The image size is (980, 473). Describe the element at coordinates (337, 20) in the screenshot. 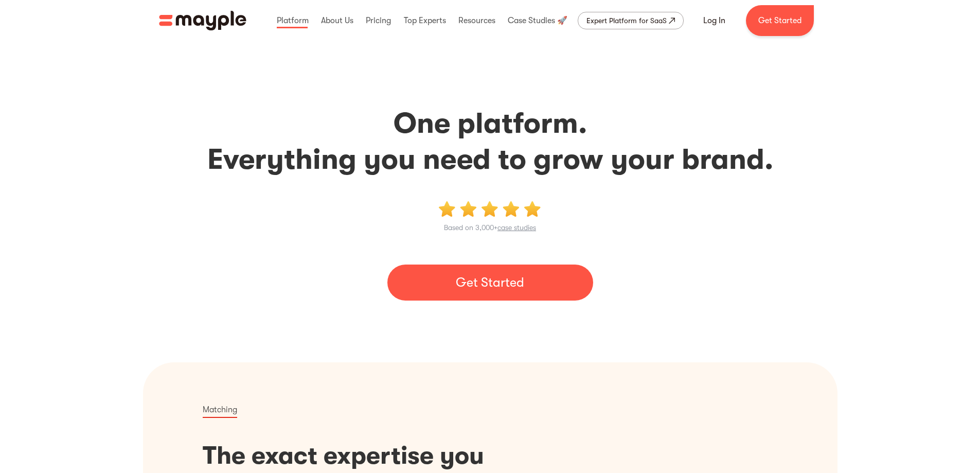

I see `div: About Us` at that location.